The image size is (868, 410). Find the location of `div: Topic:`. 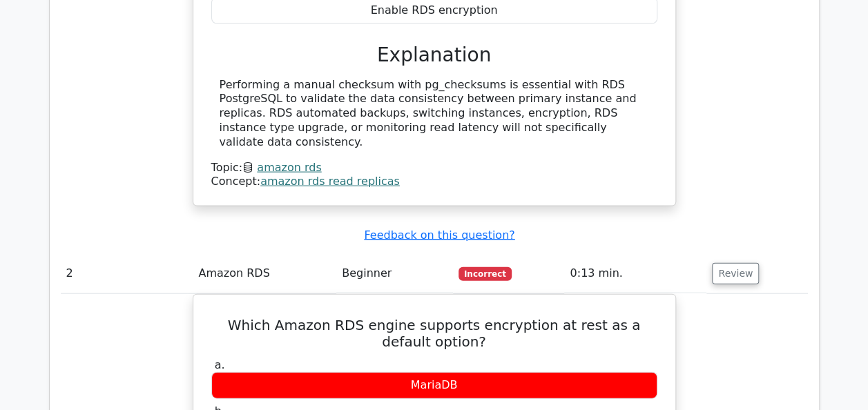

div: Topic: is located at coordinates (434, 168).